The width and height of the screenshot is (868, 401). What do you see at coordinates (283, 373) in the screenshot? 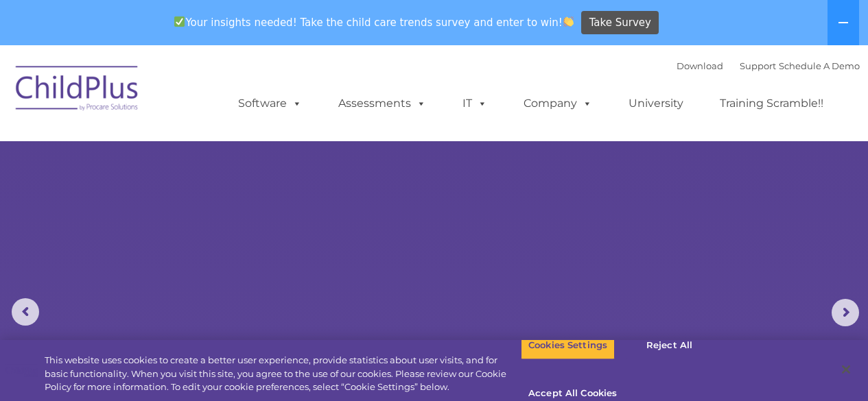
I see `div: This website uses cookies to create a better user experience, provide statistics about user visit...` at bounding box center [283, 373].